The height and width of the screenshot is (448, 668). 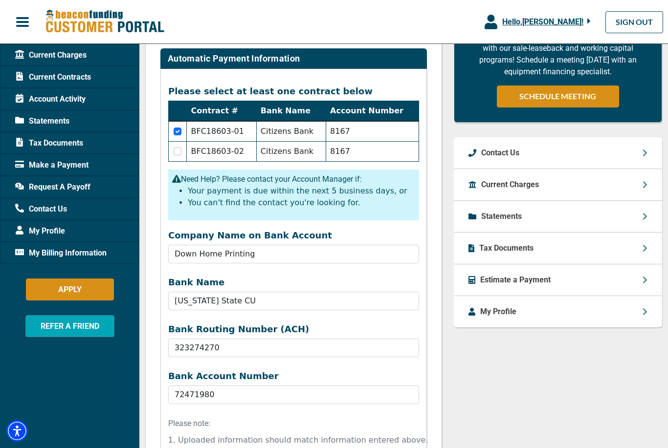 I want to click on th: Bank Name, so click(x=291, y=111).